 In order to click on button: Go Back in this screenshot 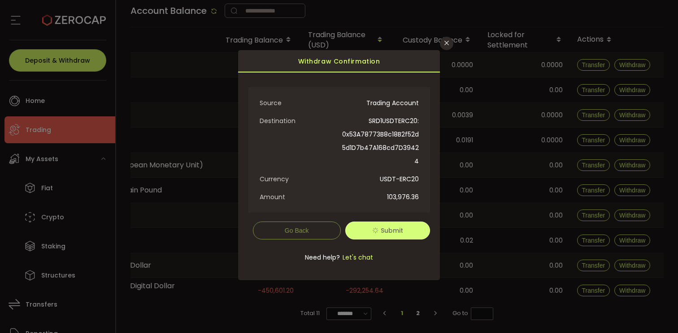, I will do `click(297, 231)`.